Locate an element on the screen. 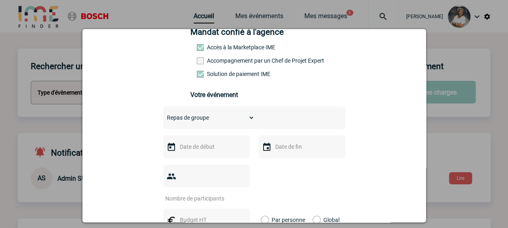  input: Date de début is located at coordinates (206, 147).